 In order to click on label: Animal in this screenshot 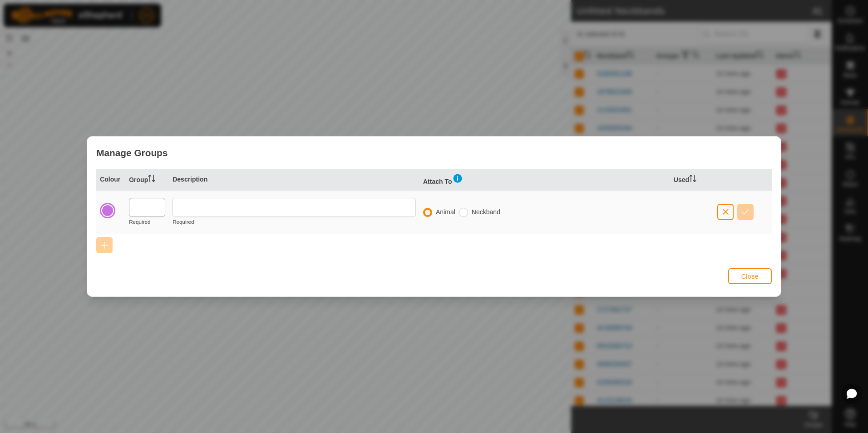, I will do `click(445, 212)`.